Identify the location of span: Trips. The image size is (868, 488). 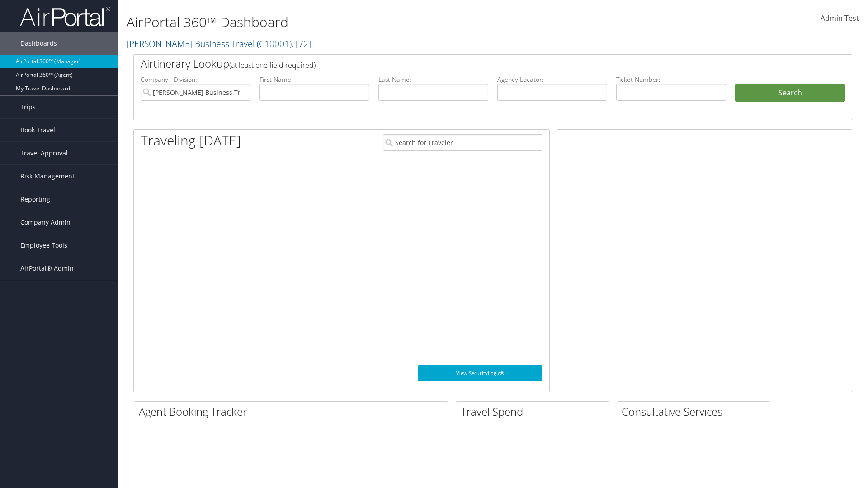
(28, 107).